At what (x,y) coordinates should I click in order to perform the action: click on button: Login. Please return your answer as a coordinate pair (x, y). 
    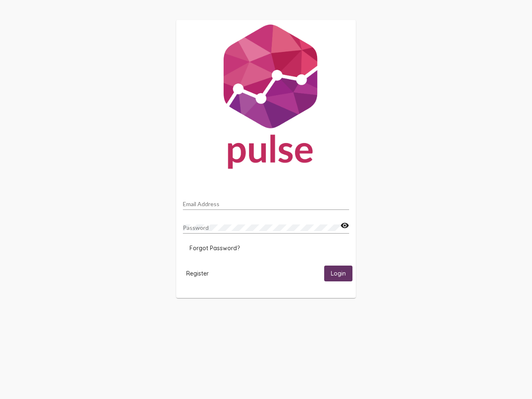
    Looking at the image, I should click on (338, 273).